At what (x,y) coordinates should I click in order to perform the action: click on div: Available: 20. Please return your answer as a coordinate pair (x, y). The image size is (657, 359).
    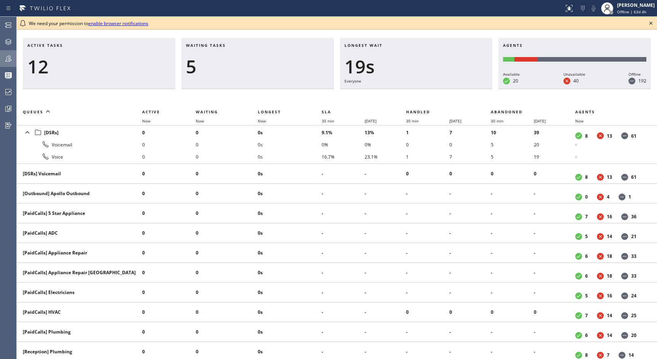
    Looking at the image, I should click on (509, 59).